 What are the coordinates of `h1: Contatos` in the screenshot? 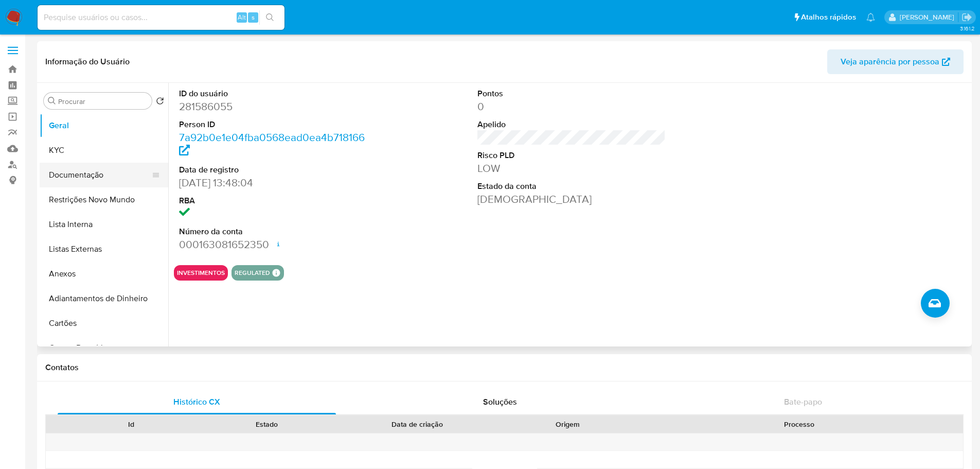 It's located at (504, 368).